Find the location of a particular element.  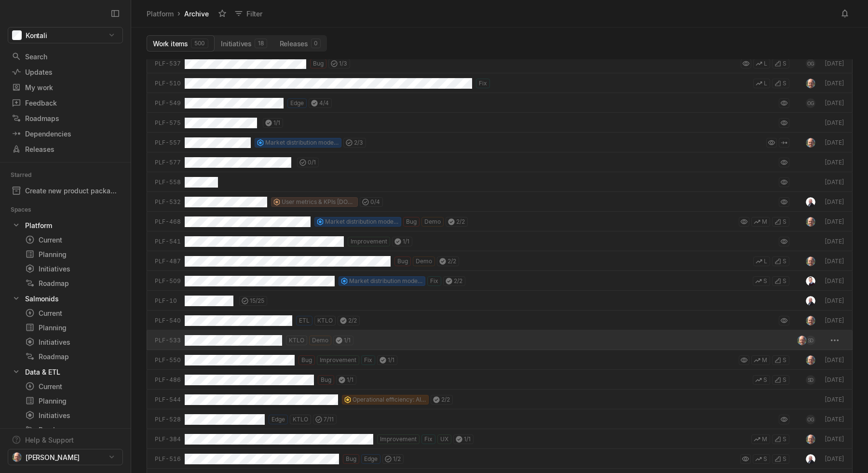

div: PLF-486 is located at coordinates (168, 380).